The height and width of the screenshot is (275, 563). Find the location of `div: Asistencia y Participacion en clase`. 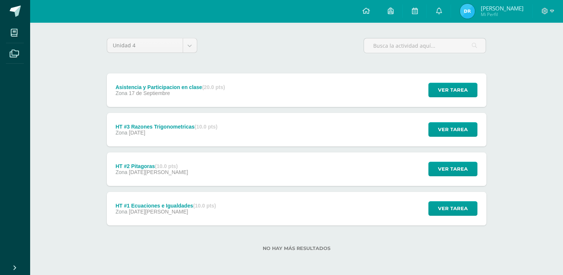

div: Asistencia y Participacion en clase is located at coordinates (170, 87).